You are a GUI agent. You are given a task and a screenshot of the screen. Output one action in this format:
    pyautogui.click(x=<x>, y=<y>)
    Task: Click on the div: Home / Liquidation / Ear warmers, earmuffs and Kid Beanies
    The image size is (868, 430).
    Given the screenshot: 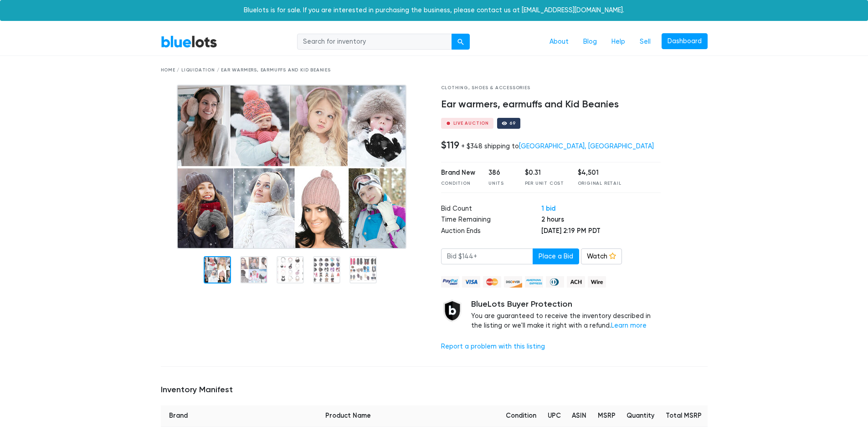 What is the action you would take?
    pyautogui.click(x=434, y=70)
    